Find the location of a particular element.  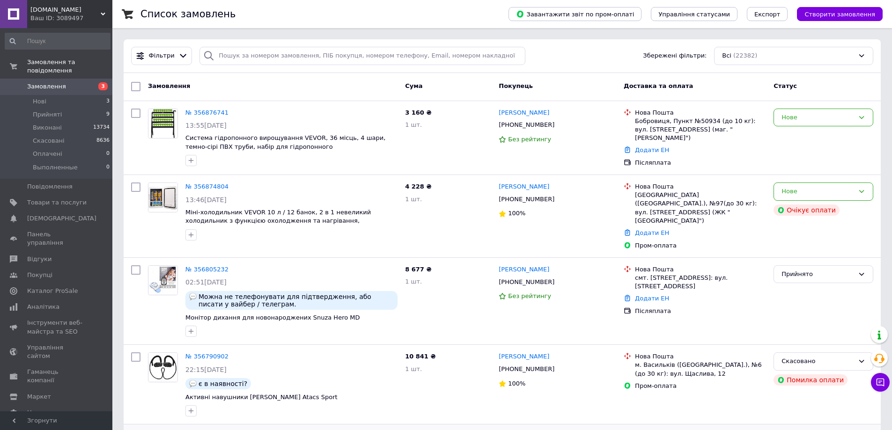

button: Експорт is located at coordinates (767, 14).